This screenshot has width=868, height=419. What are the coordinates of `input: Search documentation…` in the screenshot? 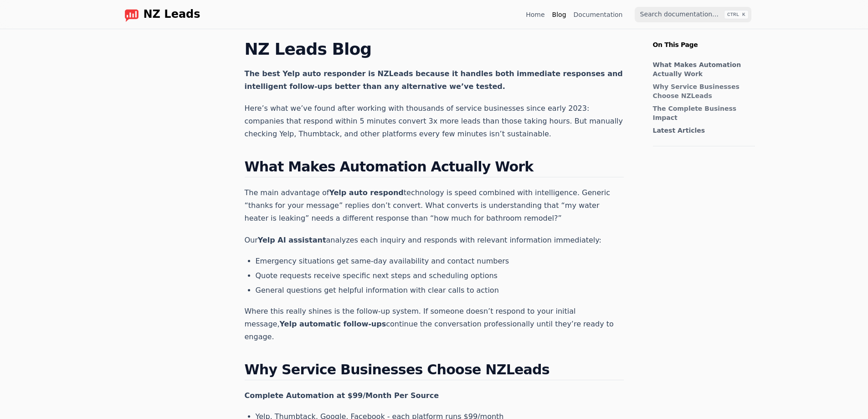 It's located at (693, 14).